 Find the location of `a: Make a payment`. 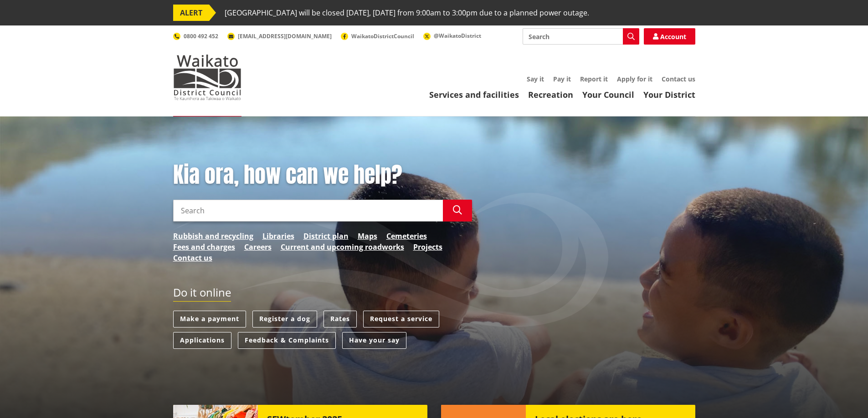

a: Make a payment is located at coordinates (210, 319).